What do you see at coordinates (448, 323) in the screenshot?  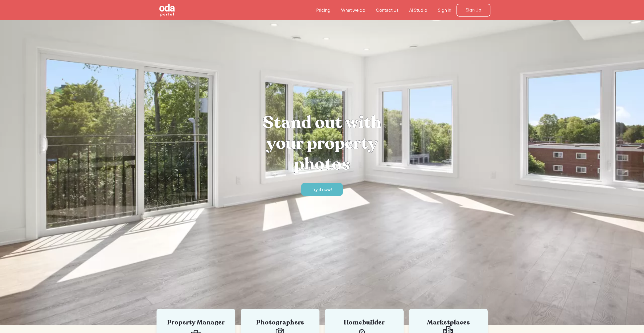 I see `div: Marketplaces` at bounding box center [448, 323].